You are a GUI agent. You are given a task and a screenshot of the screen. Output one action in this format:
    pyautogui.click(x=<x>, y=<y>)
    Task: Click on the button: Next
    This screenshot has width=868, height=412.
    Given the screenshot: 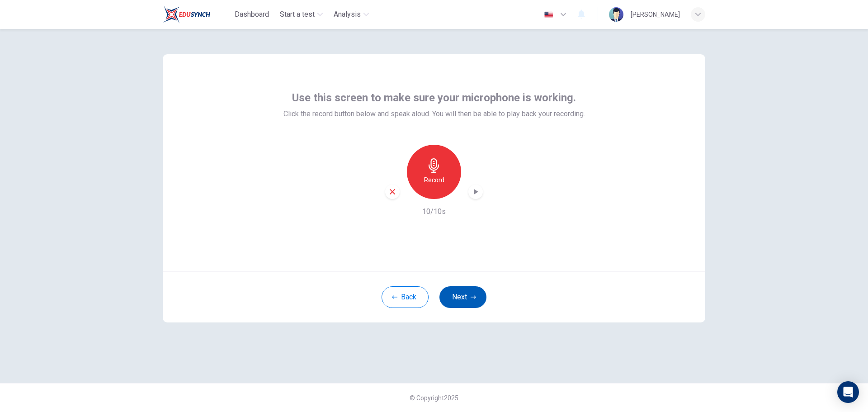 What is the action you would take?
    pyautogui.click(x=463, y=298)
    